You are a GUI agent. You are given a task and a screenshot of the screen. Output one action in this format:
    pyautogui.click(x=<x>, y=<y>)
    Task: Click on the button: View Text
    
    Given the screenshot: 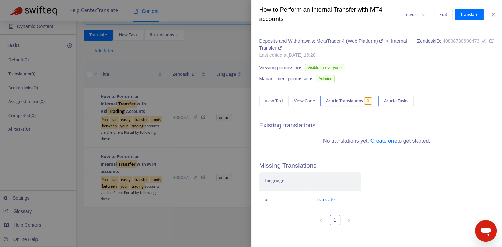 What is the action you would take?
    pyautogui.click(x=274, y=101)
    